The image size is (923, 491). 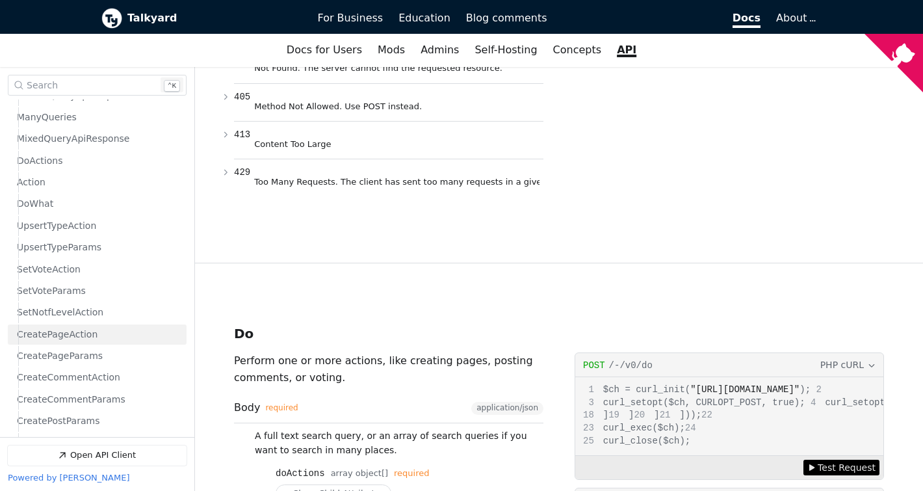 I want to click on span: 429, so click(x=242, y=172).